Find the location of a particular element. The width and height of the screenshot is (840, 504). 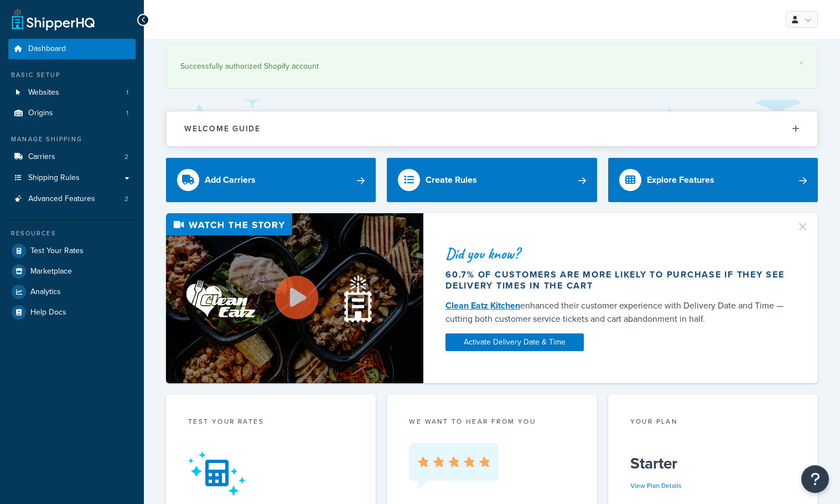

div: Your Plan is located at coordinates (713, 423).